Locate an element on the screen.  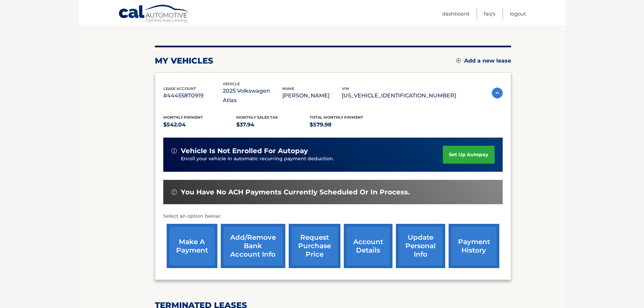
span: lease account is located at coordinates (180, 89).